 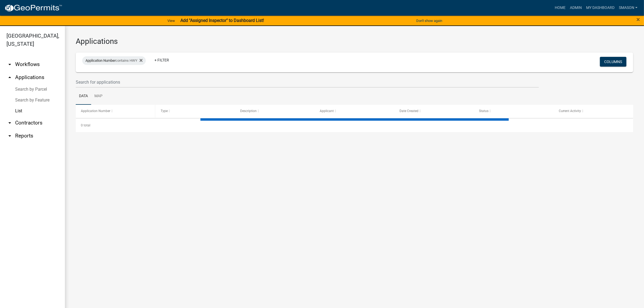 I want to click on datatable-header-cell: Description, so click(x=275, y=111).